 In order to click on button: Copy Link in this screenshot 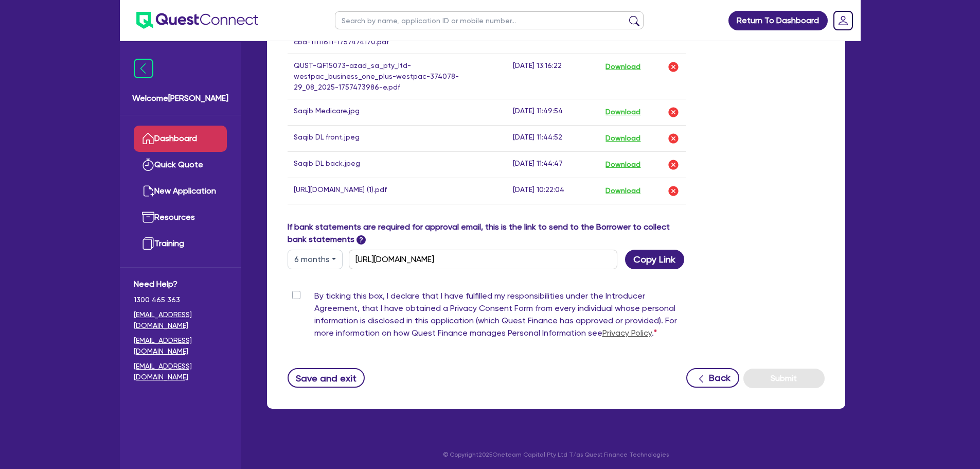, I will do `click(654, 259)`.